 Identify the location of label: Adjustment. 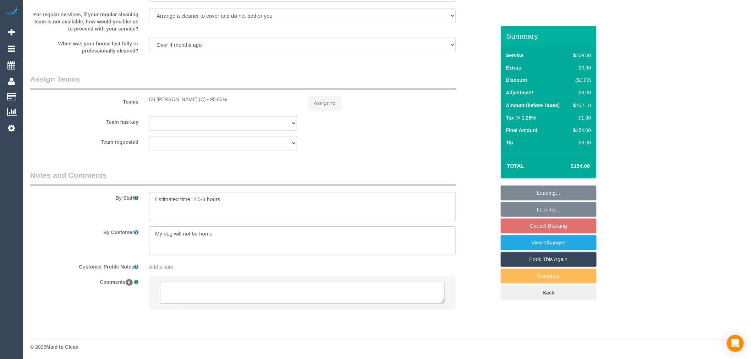
(520, 93).